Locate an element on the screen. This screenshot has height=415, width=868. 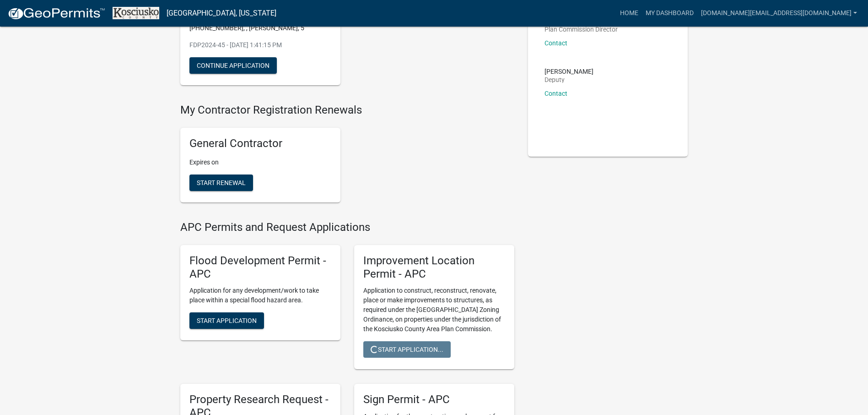
button: Start Application... is located at coordinates (407, 349).